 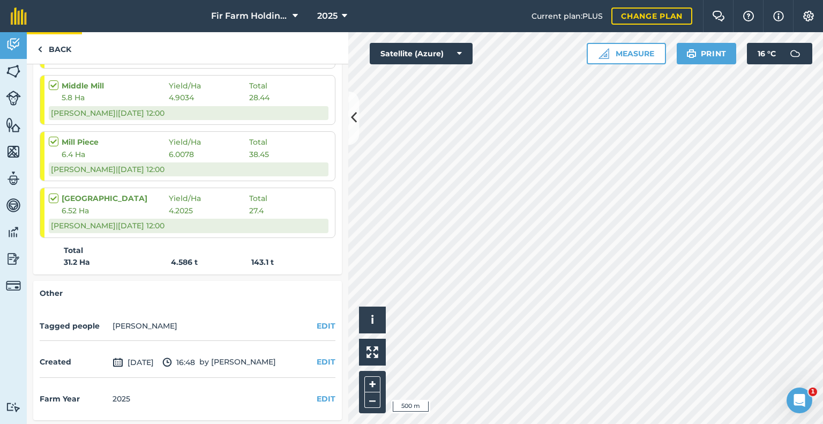 What do you see at coordinates (117, 262) in the screenshot?
I see `strong: 31.2 Ha` at bounding box center [117, 262].